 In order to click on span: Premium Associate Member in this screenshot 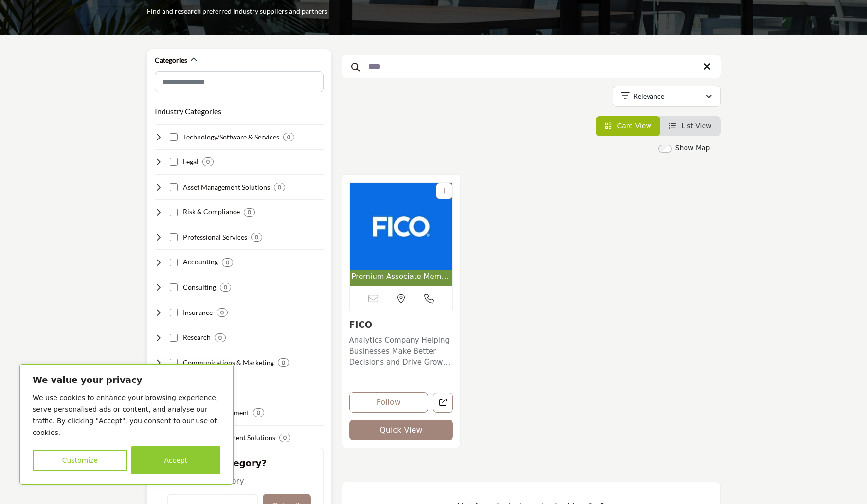, I will do `click(402, 276)`.